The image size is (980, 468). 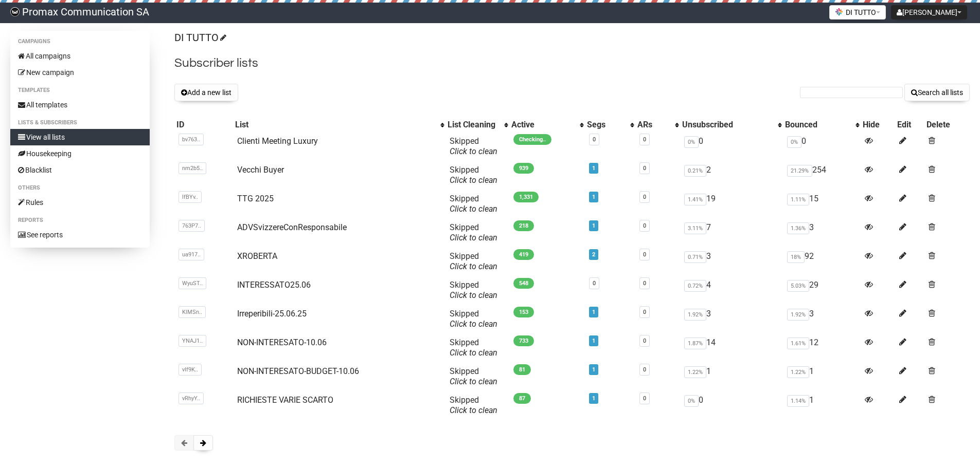 What do you see at coordinates (878, 125) in the screenshot?
I see `div: Hide` at bounding box center [878, 125].